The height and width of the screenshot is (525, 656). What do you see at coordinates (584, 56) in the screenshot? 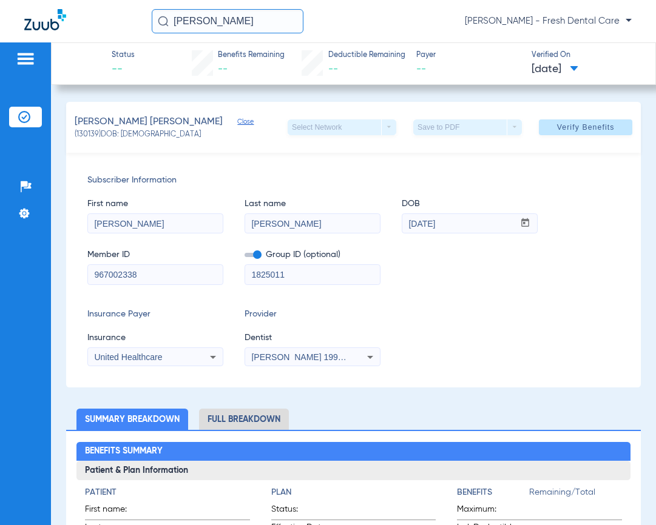
I see `span: Verified On` at bounding box center [584, 56].